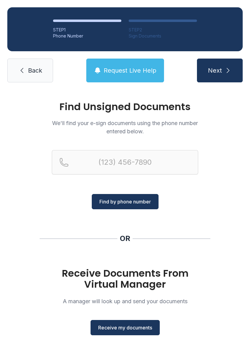 The image size is (250, 345). I want to click on span: Request Live Help, so click(130, 71).